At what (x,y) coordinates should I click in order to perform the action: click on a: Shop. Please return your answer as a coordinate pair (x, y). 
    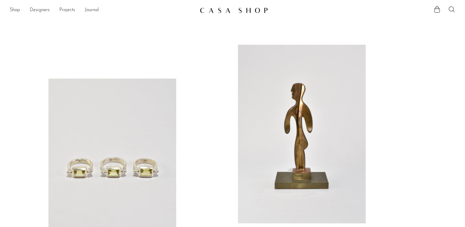
    Looking at the image, I should click on (15, 10).